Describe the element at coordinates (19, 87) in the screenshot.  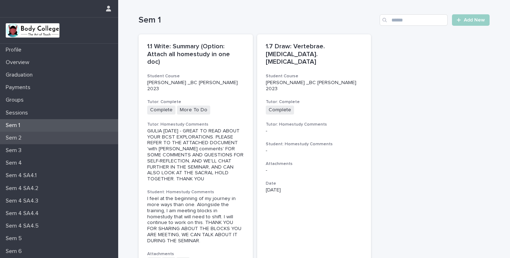
I see `p: Payments` at that location.